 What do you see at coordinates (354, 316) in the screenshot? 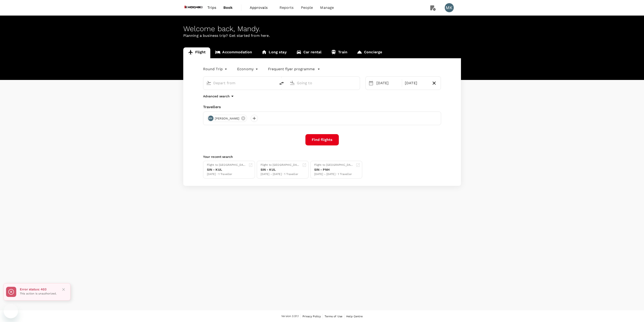
I see `a: Help Centre` at bounding box center [354, 316].